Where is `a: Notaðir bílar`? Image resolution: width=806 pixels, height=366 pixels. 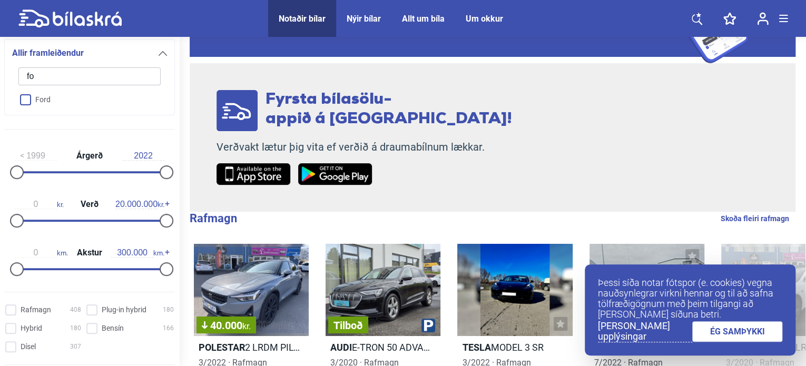 a: Notaðir bílar is located at coordinates (302, 18).